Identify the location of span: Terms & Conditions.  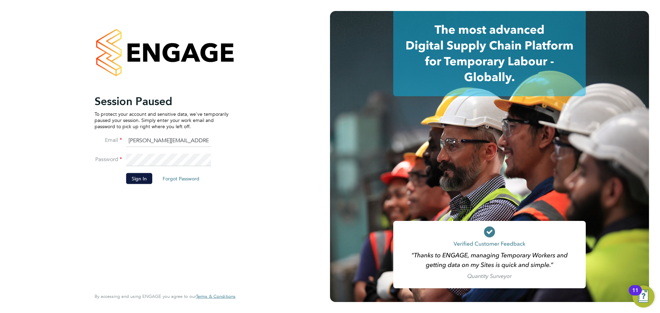
(216, 296).